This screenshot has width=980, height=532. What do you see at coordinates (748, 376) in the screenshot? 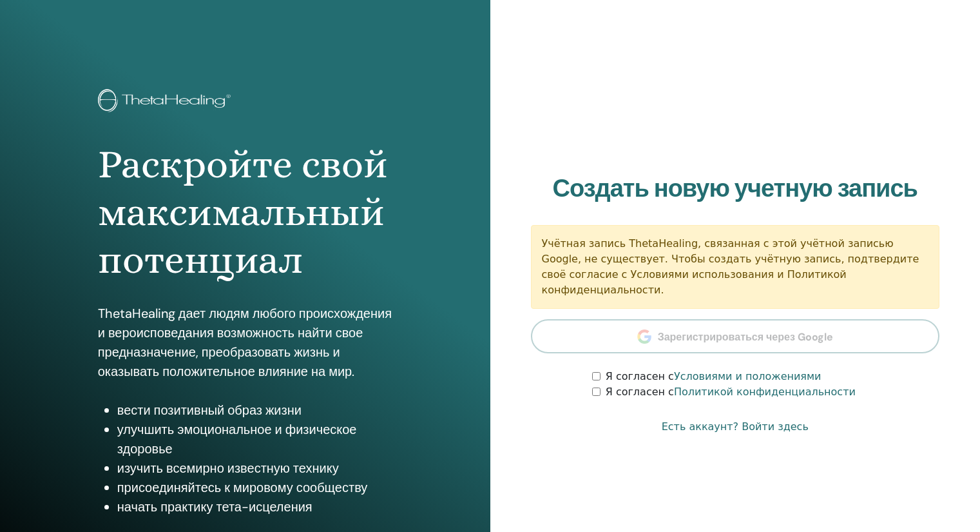
I see `font: Условиями и положениями` at bounding box center [748, 376].